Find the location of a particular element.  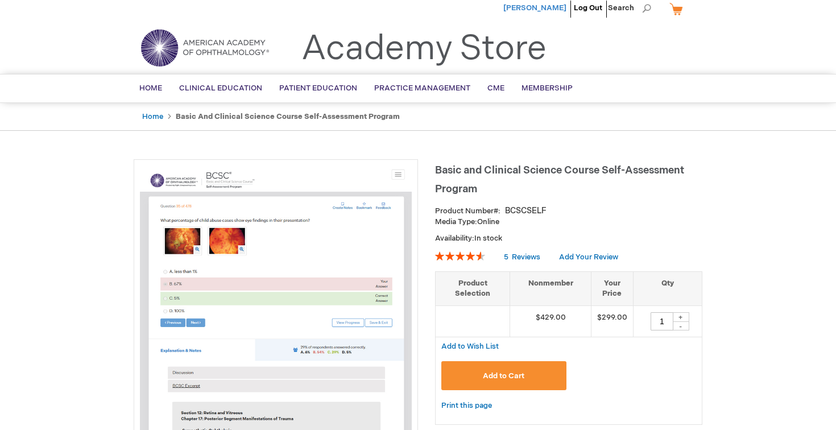

a: Home is located at coordinates (152, 117).